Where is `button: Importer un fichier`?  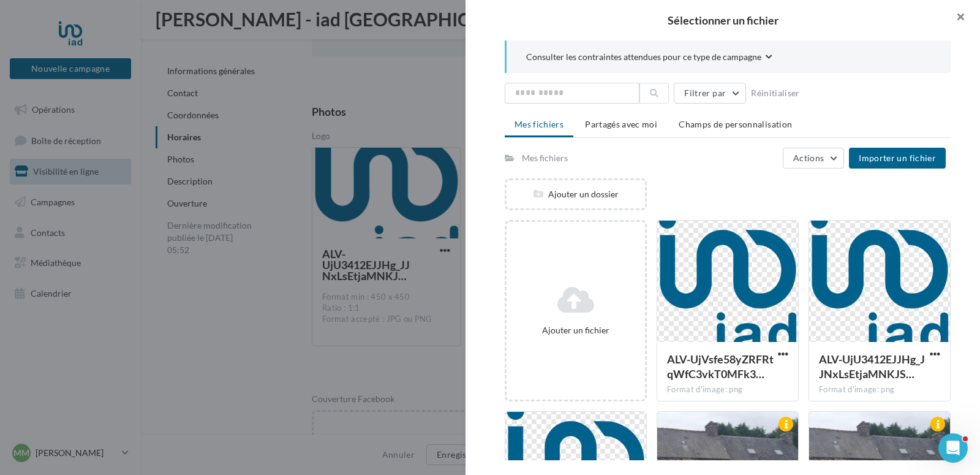
button: Importer un fichier is located at coordinates (897, 158).